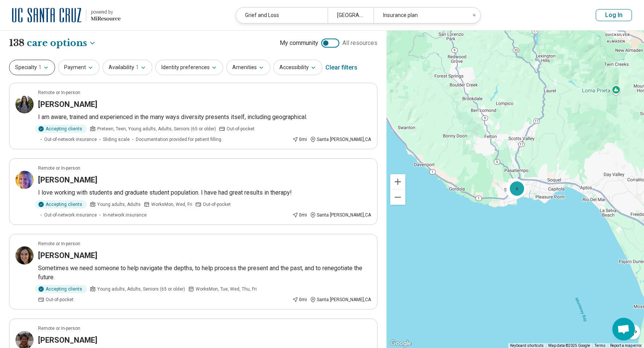  What do you see at coordinates (299, 43) in the screenshot?
I see `span: My community` at bounding box center [299, 43].